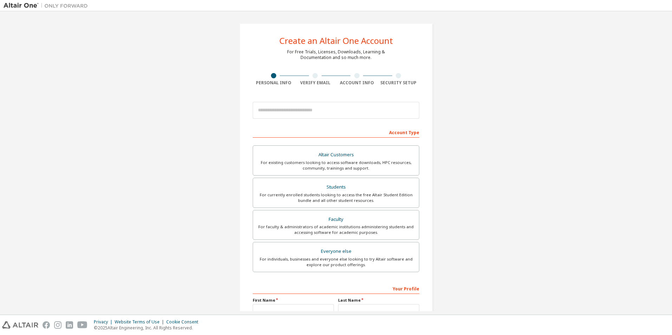  What do you see at coordinates (140, 322) in the screenshot?
I see `div: Website Terms of Use` at bounding box center [140, 322].